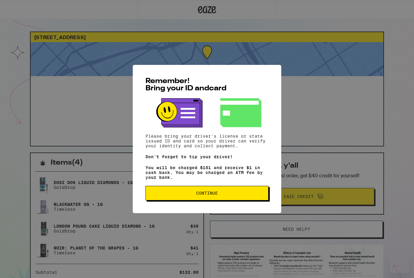 Image resolution: width=414 pixels, height=278 pixels. Describe the element at coordinates (207, 157) in the screenshot. I see `p: Don't forget to tip your driver!` at that location.